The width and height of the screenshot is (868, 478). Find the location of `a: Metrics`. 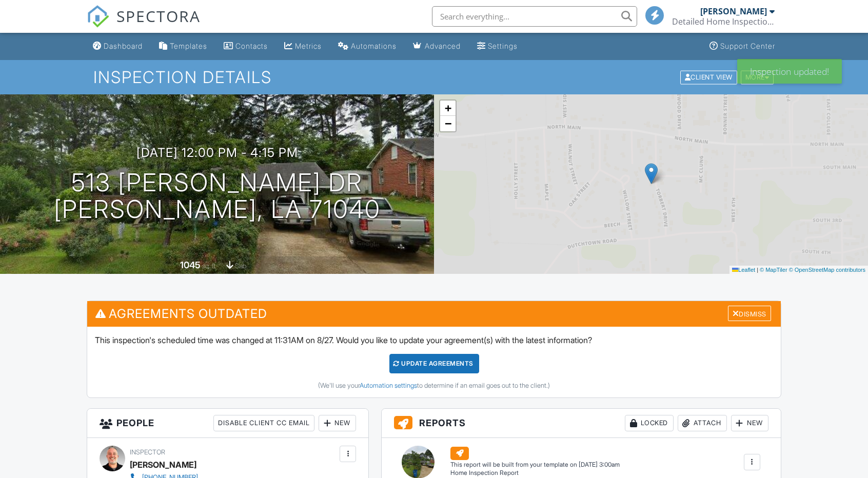

a: Metrics is located at coordinates (302, 46).